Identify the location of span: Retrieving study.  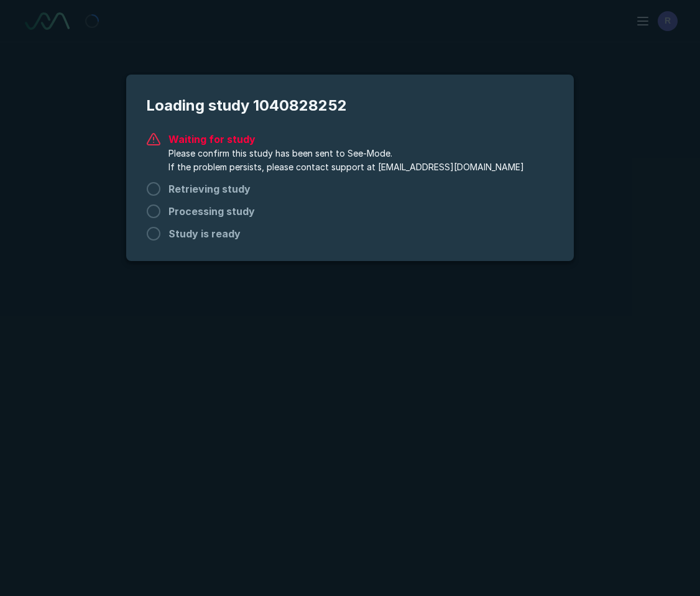
(209, 189).